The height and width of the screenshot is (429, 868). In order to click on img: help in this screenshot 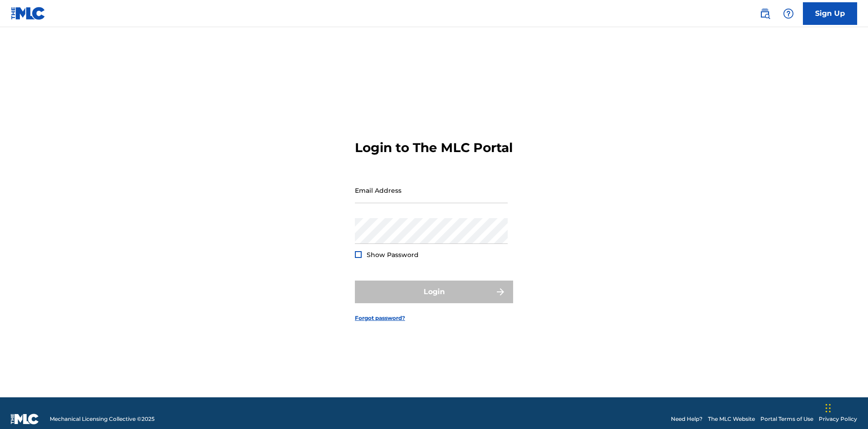, I will do `click(788, 13)`.